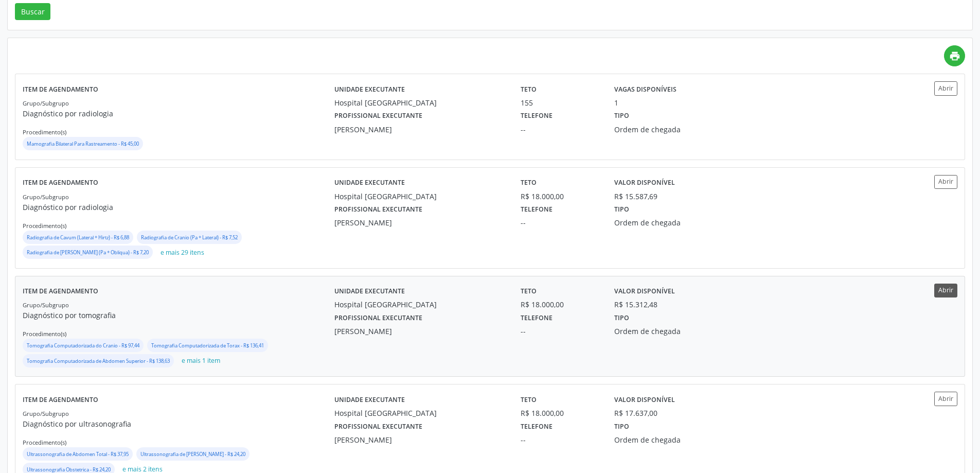  Describe the element at coordinates (954, 55) in the screenshot. I see `a: print` at that location.